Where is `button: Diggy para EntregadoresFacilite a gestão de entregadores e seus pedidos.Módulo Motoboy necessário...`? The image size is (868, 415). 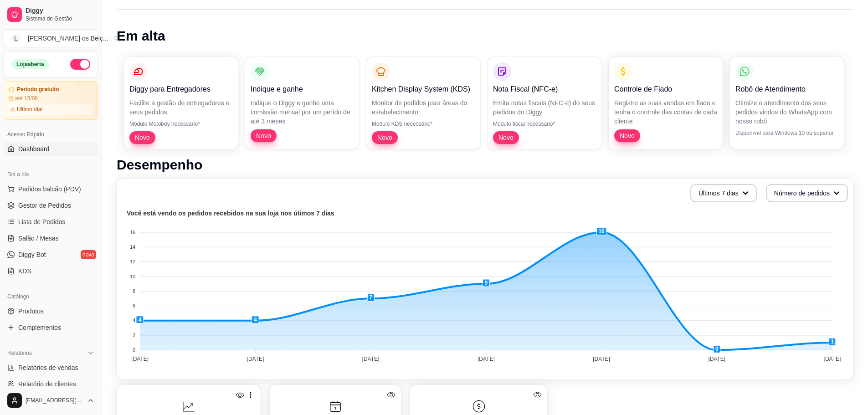
button: Diggy para EntregadoresFacilite a gestão de entregadores e seus pedidos.Módulo Motoboy necessário... is located at coordinates (181, 103).